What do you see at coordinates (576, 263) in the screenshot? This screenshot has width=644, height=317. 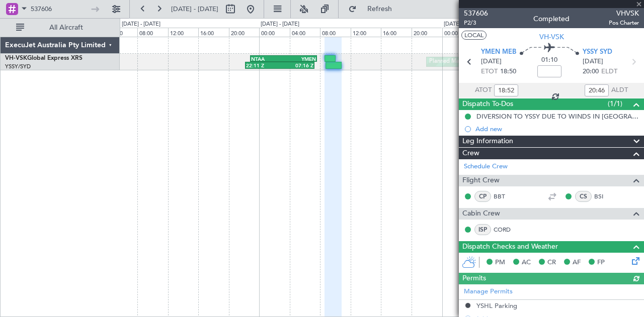 I see `span: AF` at bounding box center [576, 263].